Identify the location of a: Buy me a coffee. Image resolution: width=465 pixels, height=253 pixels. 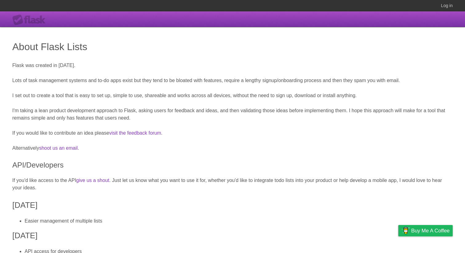
(425, 230).